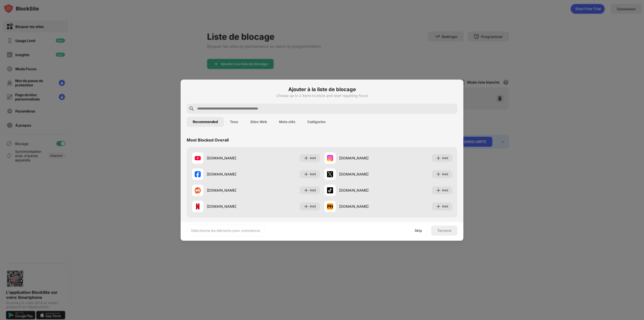 The width and height of the screenshot is (644, 320). Describe the element at coordinates (444, 231) in the screenshot. I see `div: Terminé` at that location.